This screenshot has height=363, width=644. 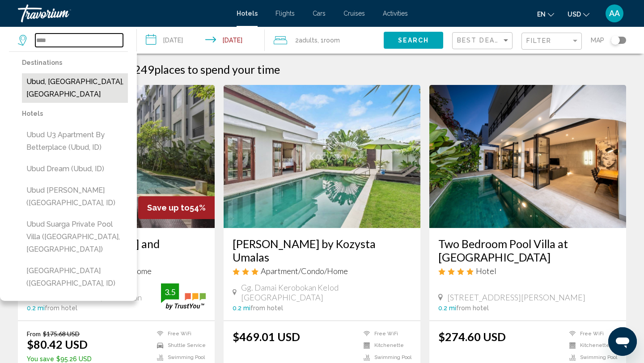 I want to click on span: Cruises, so click(x=354, y=14).